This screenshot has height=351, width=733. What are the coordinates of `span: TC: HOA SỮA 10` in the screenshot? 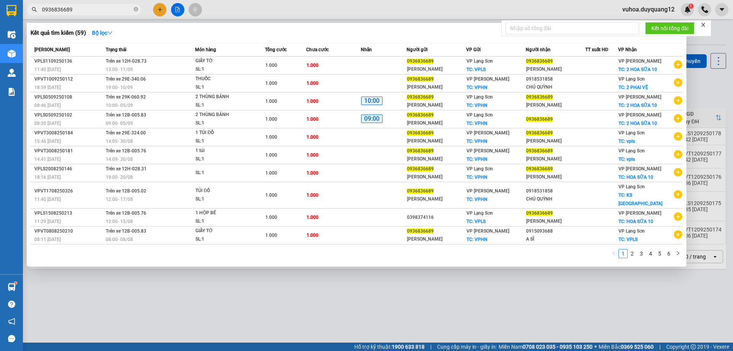 It's located at (636, 177).